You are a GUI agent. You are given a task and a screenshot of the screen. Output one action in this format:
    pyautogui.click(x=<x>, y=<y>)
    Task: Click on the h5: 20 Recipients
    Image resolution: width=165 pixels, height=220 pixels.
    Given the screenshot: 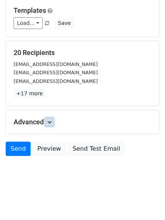 What is the action you would take?
    pyautogui.click(x=82, y=53)
    